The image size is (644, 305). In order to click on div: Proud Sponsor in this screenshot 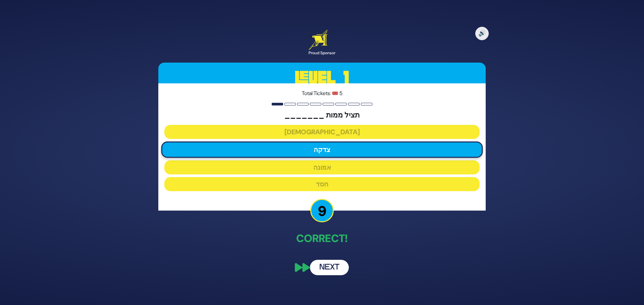, I will do `click(322, 53)`.